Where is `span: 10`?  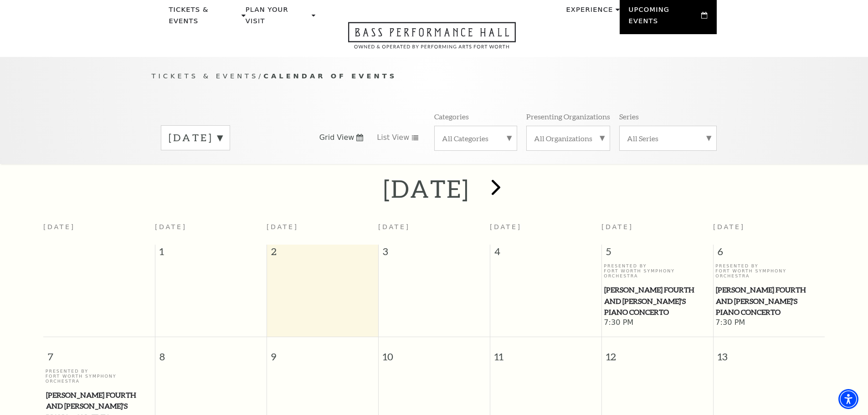
span: 10 is located at coordinates (434, 353).